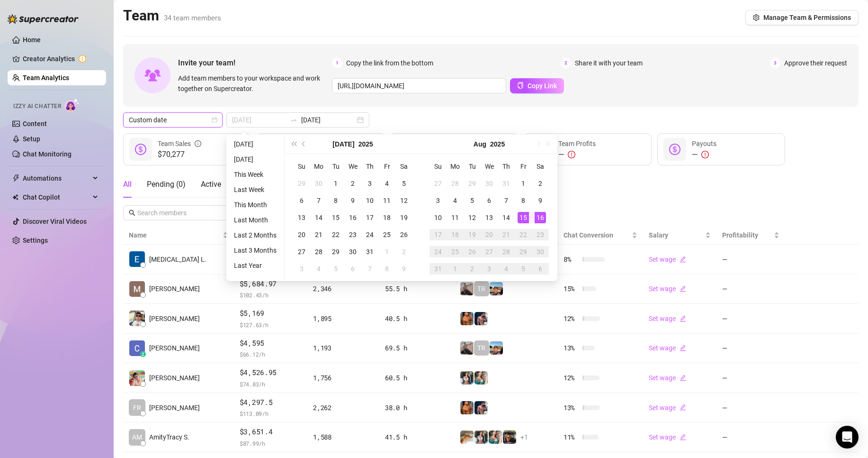  I want to click on button: Last year (Control + left), so click(294, 144).